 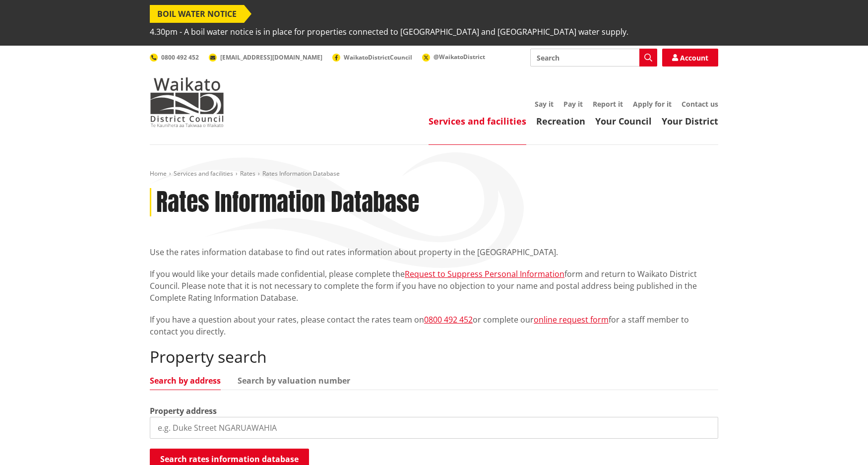 I want to click on a: Your Council, so click(x=623, y=121).